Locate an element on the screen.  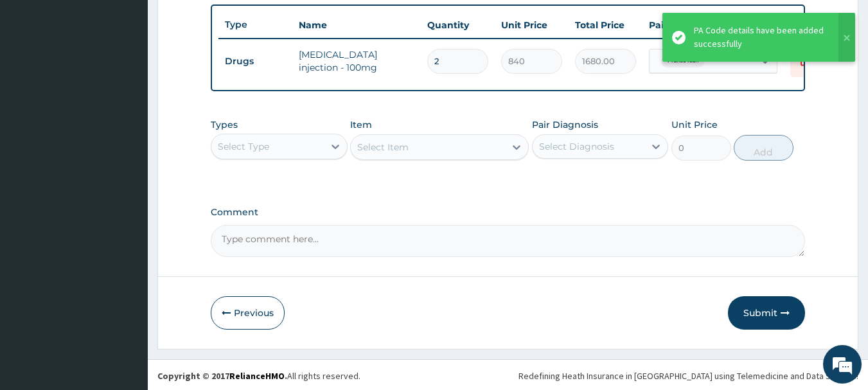
label: Unit Price is located at coordinates (694, 125).